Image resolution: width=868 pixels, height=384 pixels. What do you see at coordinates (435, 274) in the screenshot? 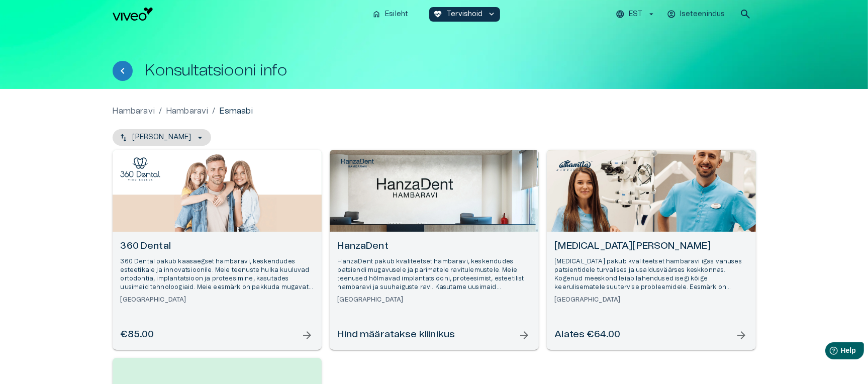
I see `p: HanzaDent pakub kvaliteetset hambaravi, keskendudes patsiendi mugavusele ja parimatele ravitulemu...` at bounding box center [435, 274].